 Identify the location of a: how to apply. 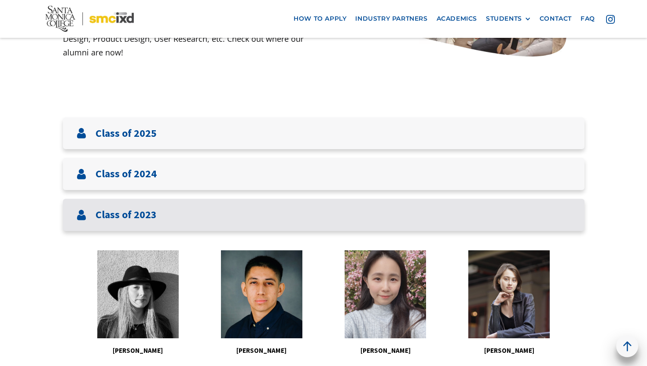
(320, 18).